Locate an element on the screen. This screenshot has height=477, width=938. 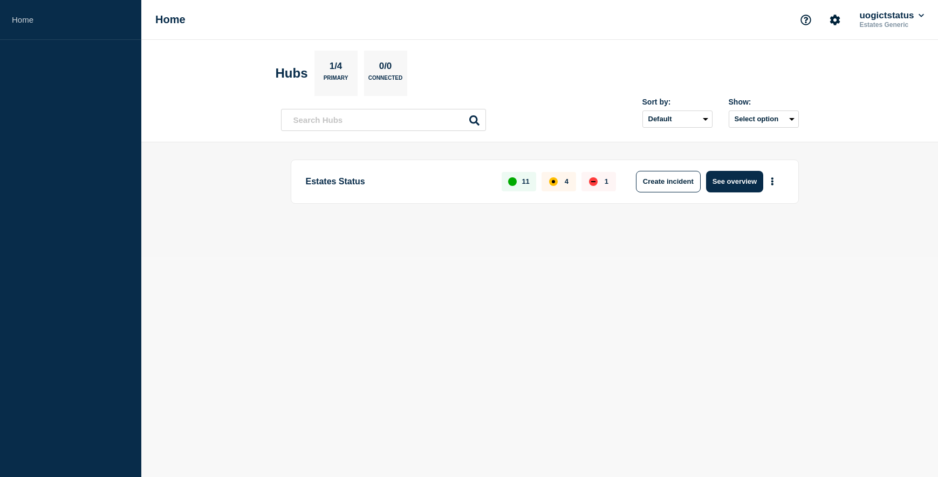
h1: Home is located at coordinates (170, 19).